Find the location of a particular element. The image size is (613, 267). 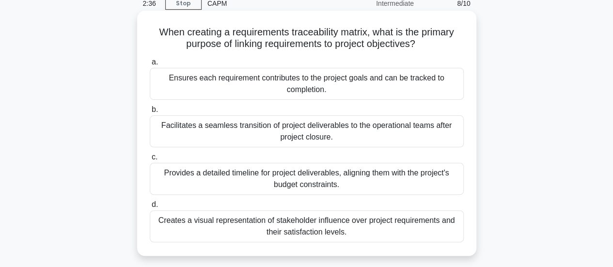

div: Facilitates a seamless transition of project deliverables to the operational teams after project ... is located at coordinates (307, 131).